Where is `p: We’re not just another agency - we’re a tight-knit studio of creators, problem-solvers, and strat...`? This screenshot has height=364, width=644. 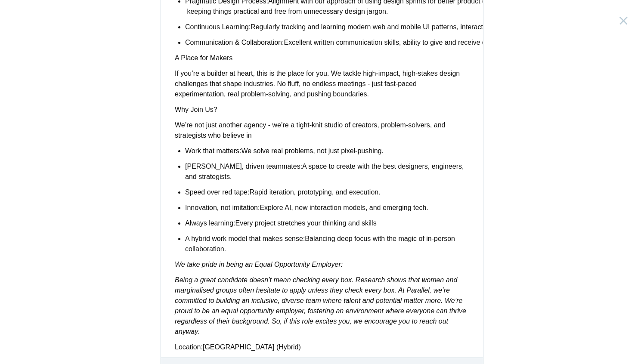 p: We’re not just another agency - we’re a tight-knit studio of creators, problem-solvers, and strat... is located at coordinates (322, 131).